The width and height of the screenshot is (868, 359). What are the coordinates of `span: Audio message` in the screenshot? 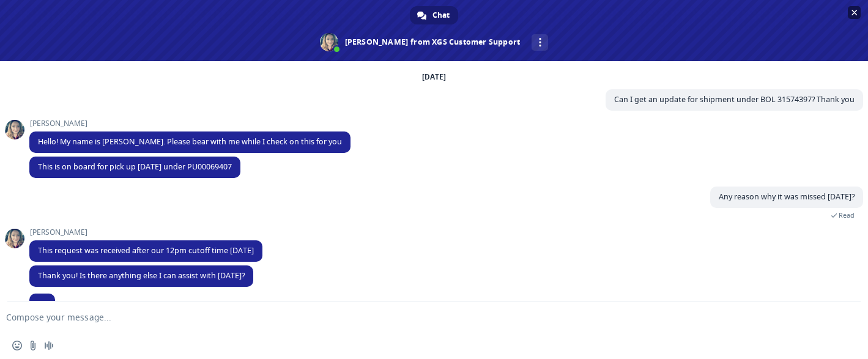 It's located at (49, 345).